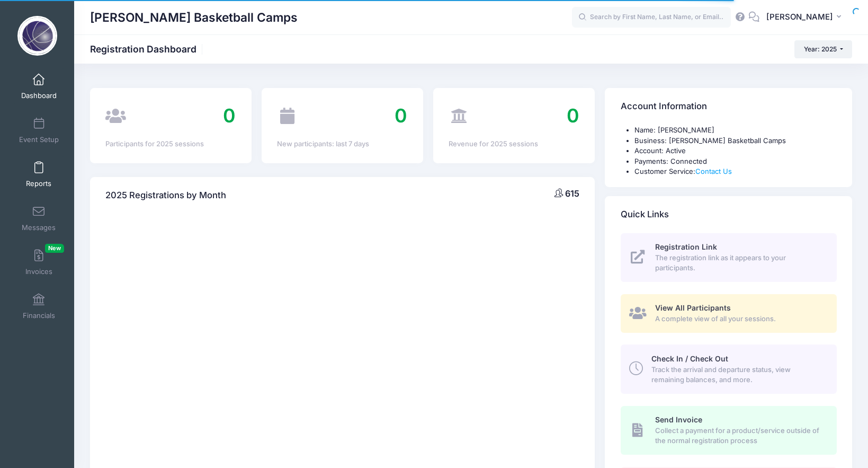 The height and width of the screenshot is (468, 868). Describe the element at coordinates (693, 308) in the screenshot. I see `span: View All Participants` at that location.